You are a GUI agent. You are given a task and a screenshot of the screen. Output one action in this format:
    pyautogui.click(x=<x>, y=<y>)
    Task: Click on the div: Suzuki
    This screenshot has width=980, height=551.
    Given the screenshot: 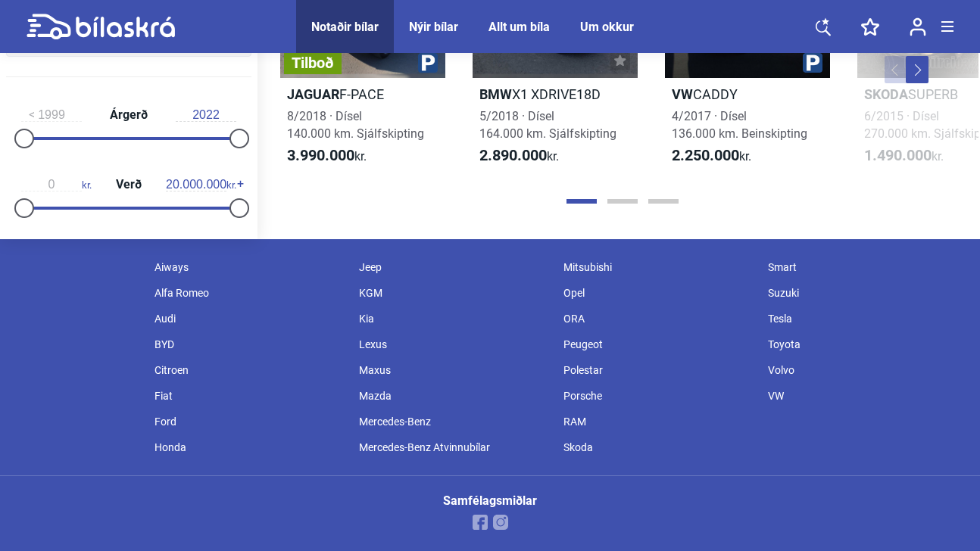 What is the action you would take?
    pyautogui.click(x=863, y=293)
    